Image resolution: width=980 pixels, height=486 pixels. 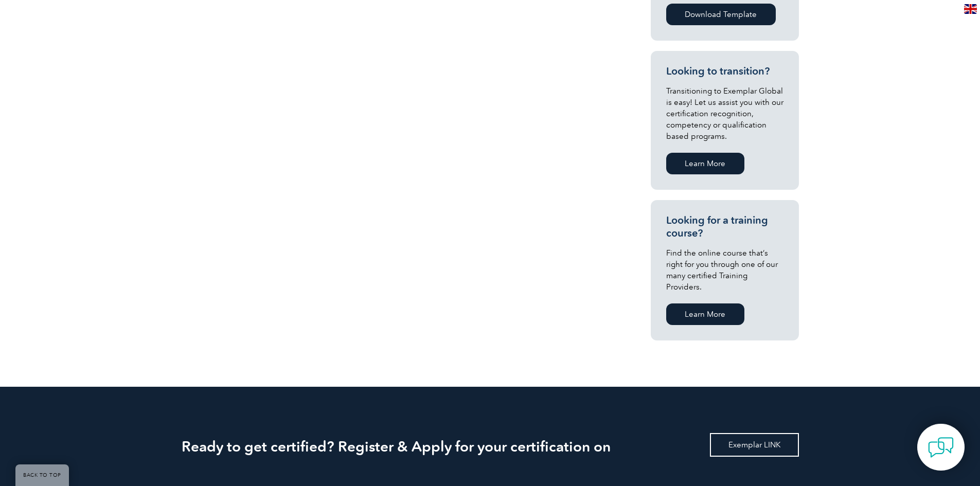 What do you see at coordinates (971, 9) in the screenshot?
I see `img: en` at bounding box center [971, 9].